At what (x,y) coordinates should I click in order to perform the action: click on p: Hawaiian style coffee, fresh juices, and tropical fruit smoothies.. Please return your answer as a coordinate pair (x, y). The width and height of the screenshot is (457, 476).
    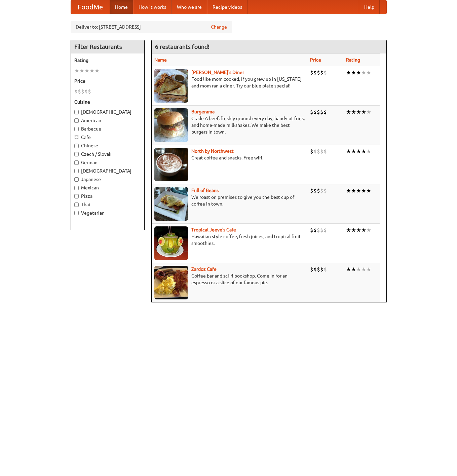
    Looking at the image, I should click on (230, 240).